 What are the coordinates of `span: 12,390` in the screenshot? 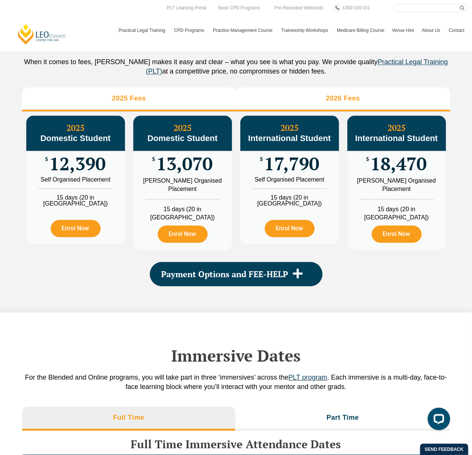 It's located at (78, 164).